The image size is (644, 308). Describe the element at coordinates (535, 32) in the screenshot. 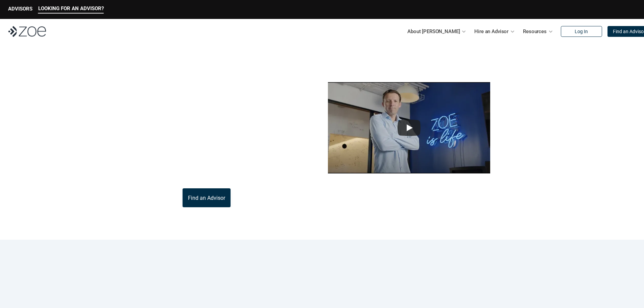

I see `p: Resources` at that location.